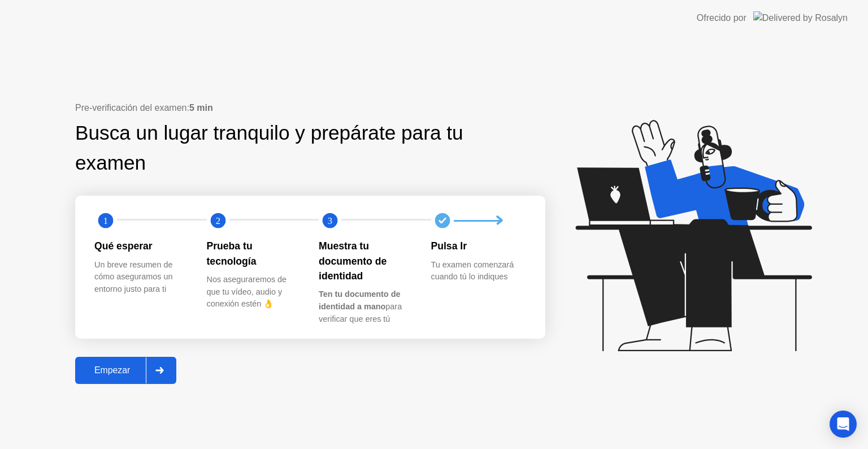 This screenshot has height=449, width=868. I want to click on text: 2, so click(218, 221).